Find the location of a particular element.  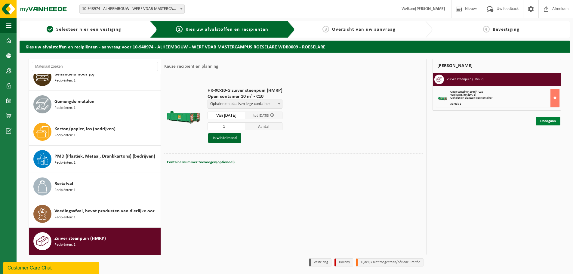

span: Selecteer hier een vestiging is located at coordinates (89, 29).